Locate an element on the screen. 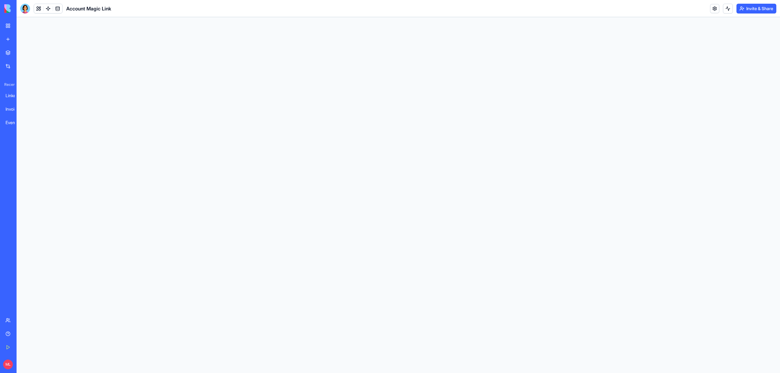 The image size is (780, 373). div: LinkedIn Profile Analyzer is located at coordinates (14, 96).